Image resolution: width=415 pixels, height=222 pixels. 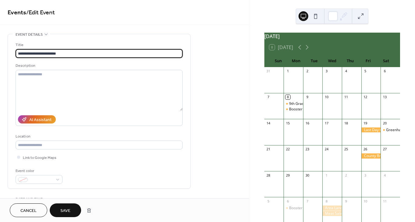 I want to click on div: 30, so click(x=307, y=175).